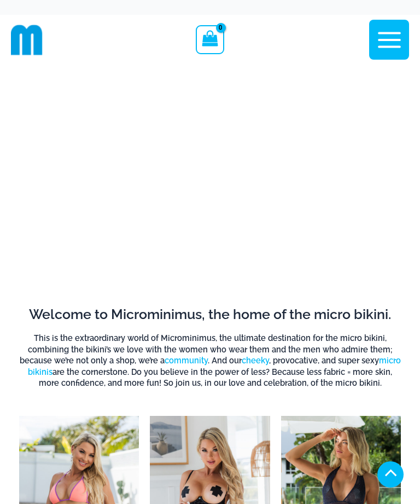  What do you see at coordinates (210, 314) in the screenshot?
I see `h2: Welcome to Microminimus, the home of the micro bikini.` at bounding box center [210, 314].